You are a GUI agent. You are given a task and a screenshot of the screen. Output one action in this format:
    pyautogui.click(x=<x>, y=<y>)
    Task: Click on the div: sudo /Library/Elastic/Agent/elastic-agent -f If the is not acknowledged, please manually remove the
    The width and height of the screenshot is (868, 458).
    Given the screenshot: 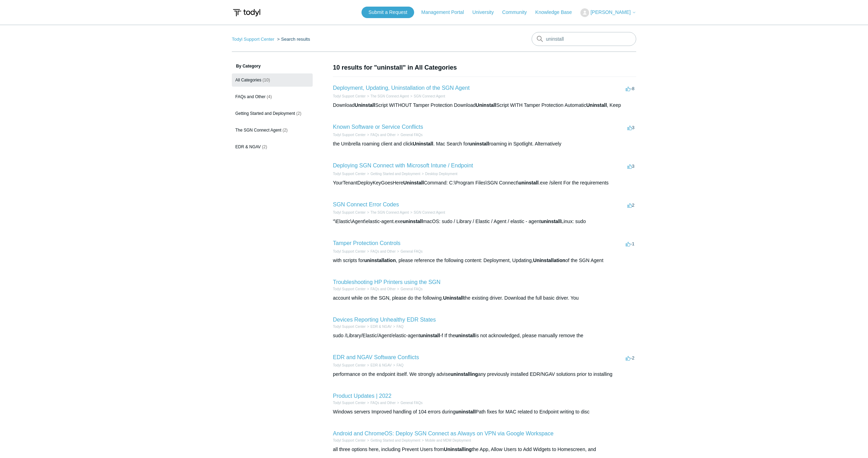 What is the action you would take?
    pyautogui.click(x=484, y=336)
    